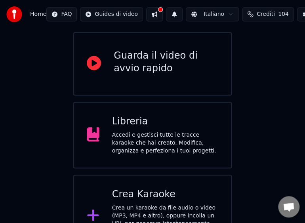 This screenshot has width=305, height=223. Describe the element at coordinates (14, 14) in the screenshot. I see `img: youka` at that location.